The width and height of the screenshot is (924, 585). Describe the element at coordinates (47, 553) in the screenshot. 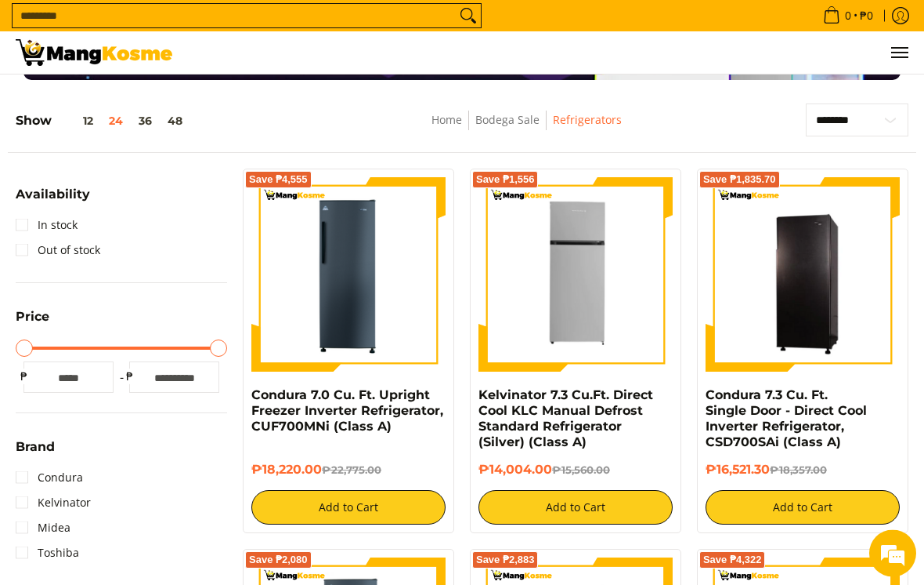

I see `a: Toshiba` at that location.